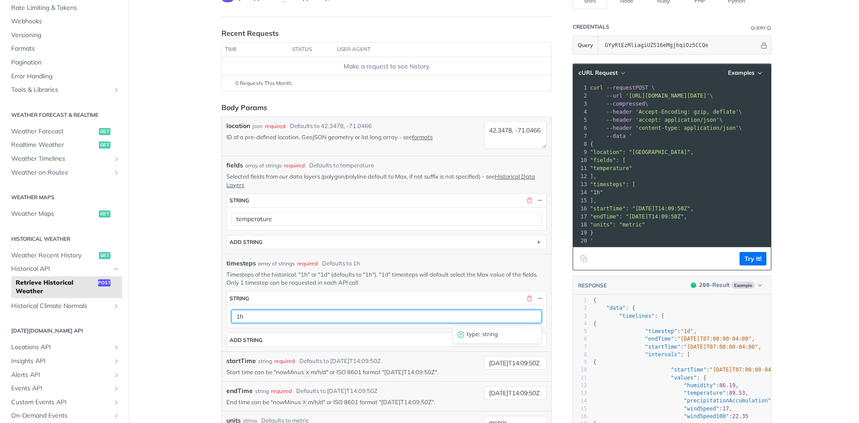 The height and width of the screenshot is (423, 859). Describe the element at coordinates (64, 49) in the screenshot. I see `a: Formats` at that location.